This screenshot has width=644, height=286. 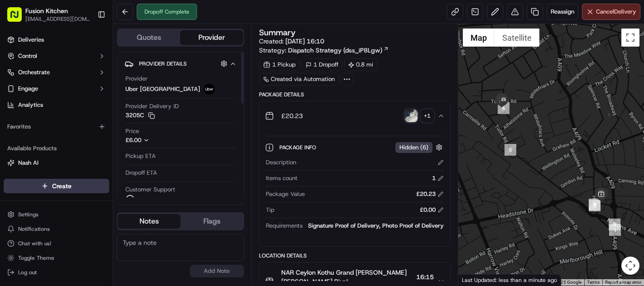 What do you see at coordinates (56, 243) in the screenshot?
I see `button: Chat with us!` at bounding box center [56, 243].